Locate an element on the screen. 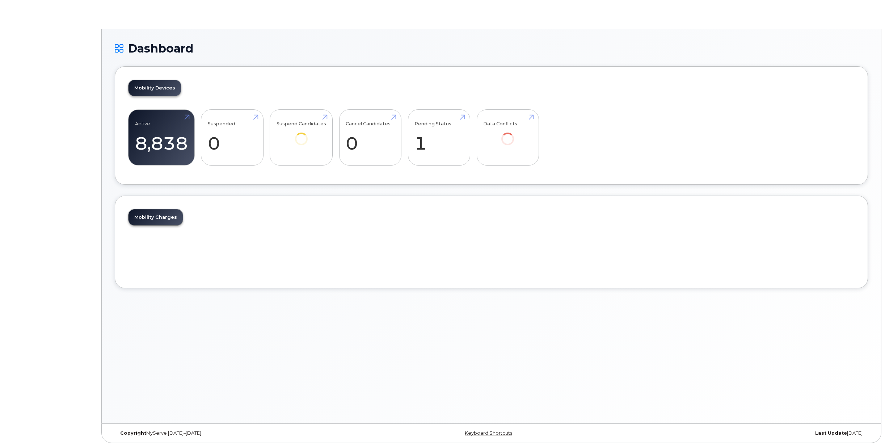 This screenshot has height=443, width=885. a: Pending Status 1 is located at coordinates (439, 138).